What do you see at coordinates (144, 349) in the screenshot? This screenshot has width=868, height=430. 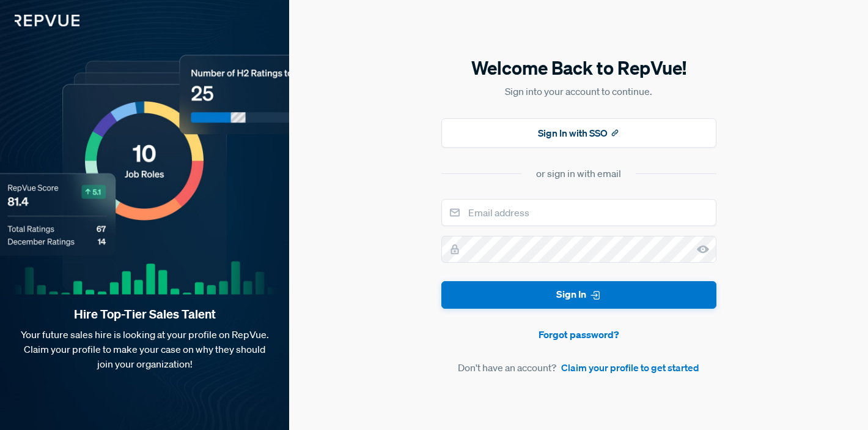 I see `p: Your future sales hire is looking at your profile on RepVue. Claim your profile to make your case...` at bounding box center [144, 349].